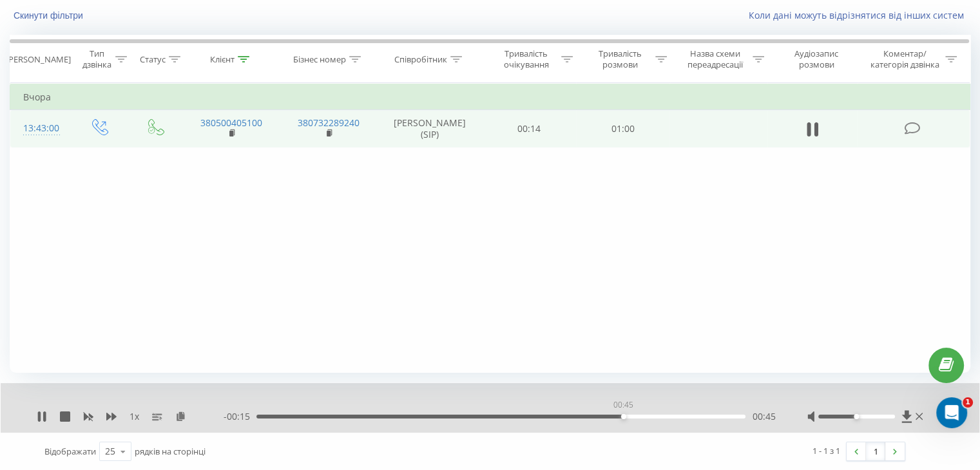  I want to click on td: 01:00, so click(622, 129).